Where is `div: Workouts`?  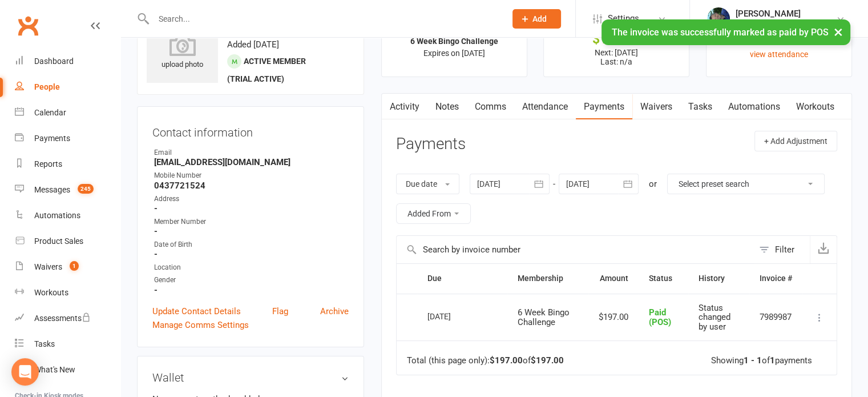 div: Workouts is located at coordinates (51, 293).